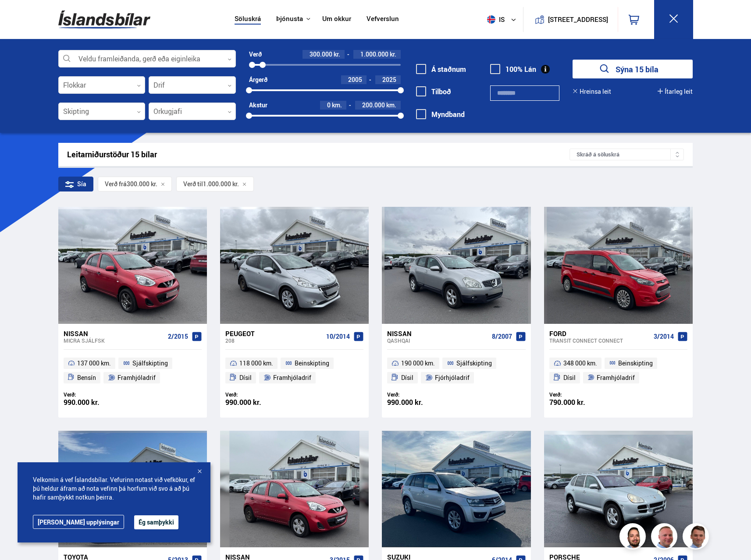 This screenshot has width=751, height=560. What do you see at coordinates (256, 363) in the screenshot?
I see `span: 118 000 km.` at bounding box center [256, 363].